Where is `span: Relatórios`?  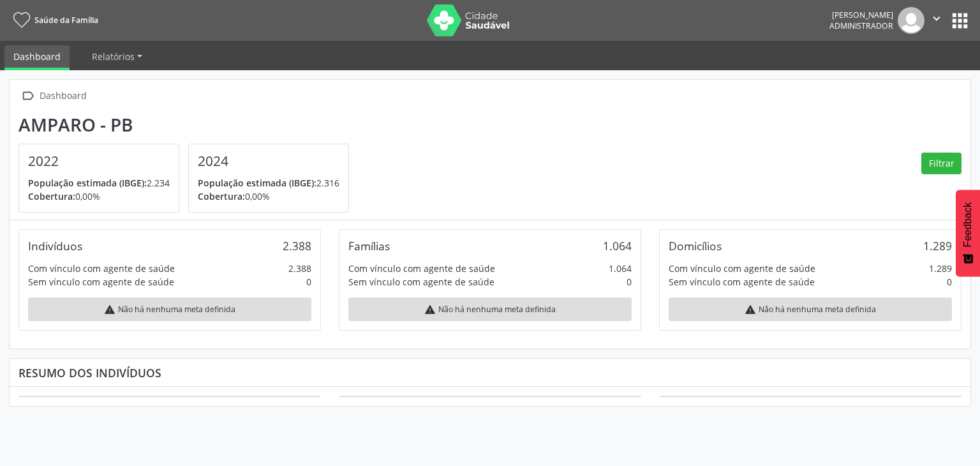
span: Relatórios is located at coordinates (113, 56).